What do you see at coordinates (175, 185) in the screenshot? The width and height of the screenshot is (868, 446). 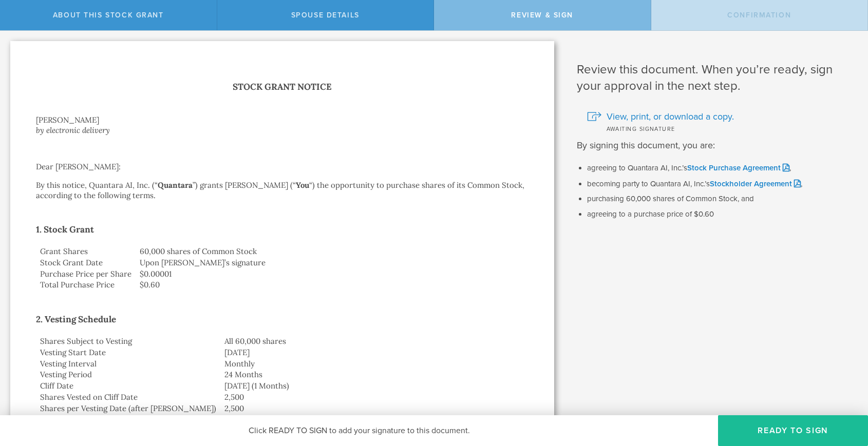 I see `strong: Quantara` at bounding box center [175, 185].